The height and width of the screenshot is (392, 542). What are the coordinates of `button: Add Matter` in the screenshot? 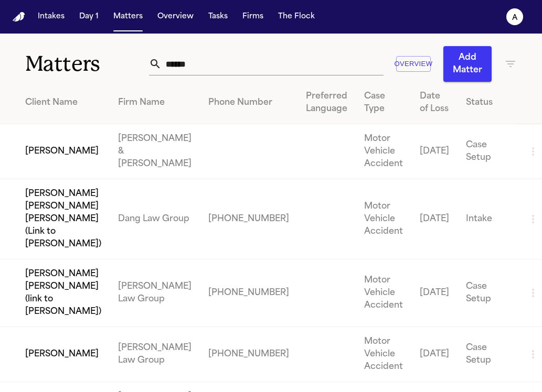 It's located at (467, 64).